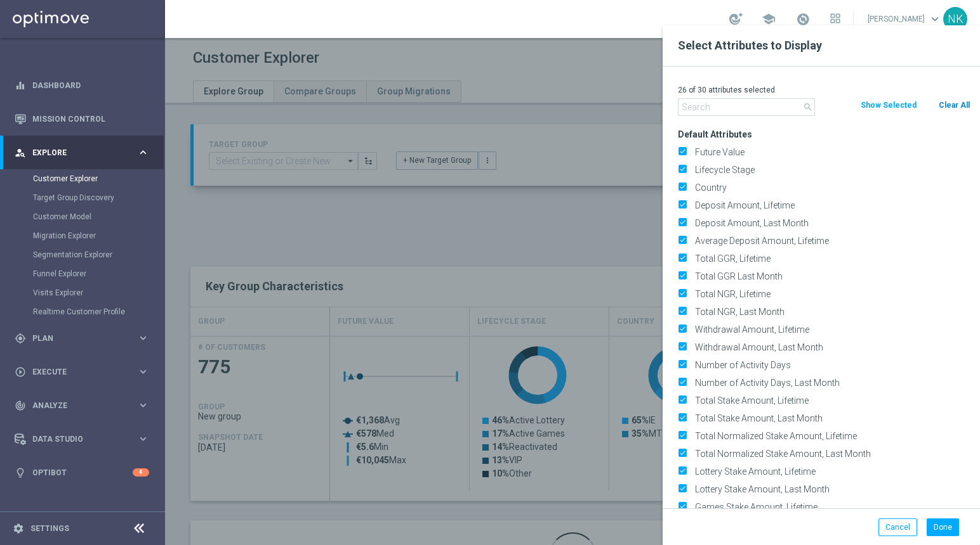 Image resolution: width=980 pixels, height=545 pixels. Describe the element at coordinates (82, 406) in the screenshot. I see `button: track_changes Analyze keyboard_arrow_right` at that location.